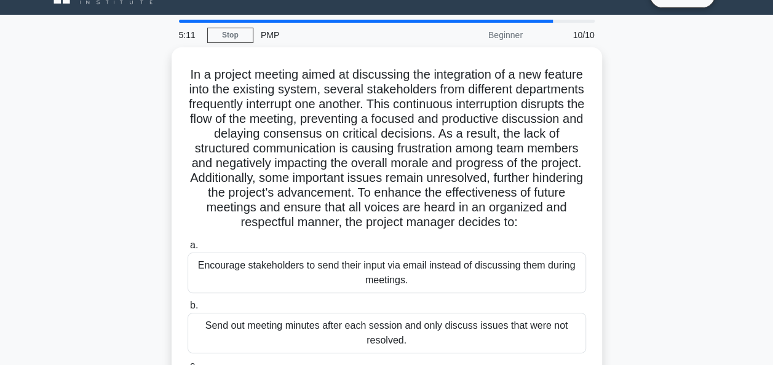 This screenshot has width=773, height=365. Describe the element at coordinates (387, 333) in the screenshot. I see `div: Send out meeting minutes after each session and only discuss issues that were not resolved.` at that location.